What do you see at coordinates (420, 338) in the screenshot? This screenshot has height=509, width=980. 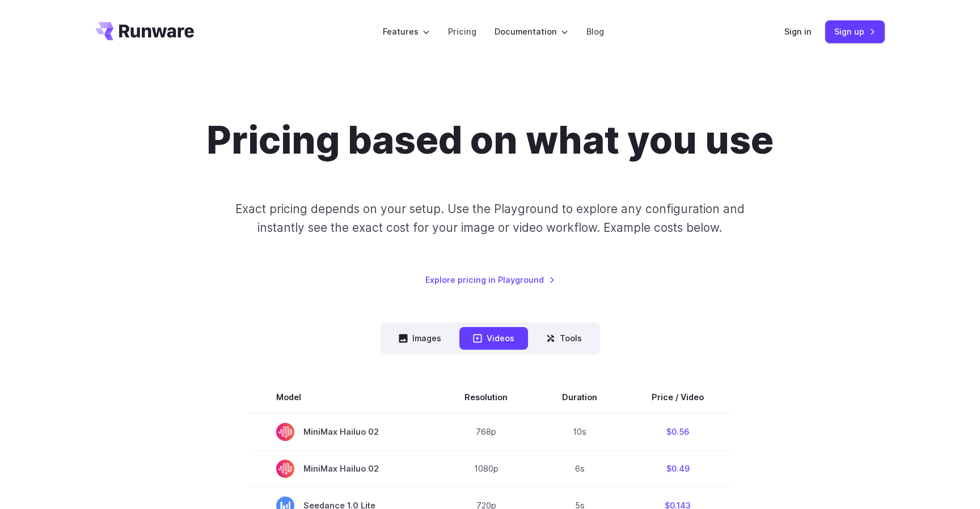 I see `button: Images` at bounding box center [420, 338].